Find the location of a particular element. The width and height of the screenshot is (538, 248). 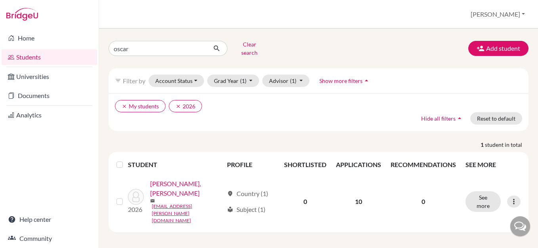

div: Country (1) is located at coordinates (248, 193).